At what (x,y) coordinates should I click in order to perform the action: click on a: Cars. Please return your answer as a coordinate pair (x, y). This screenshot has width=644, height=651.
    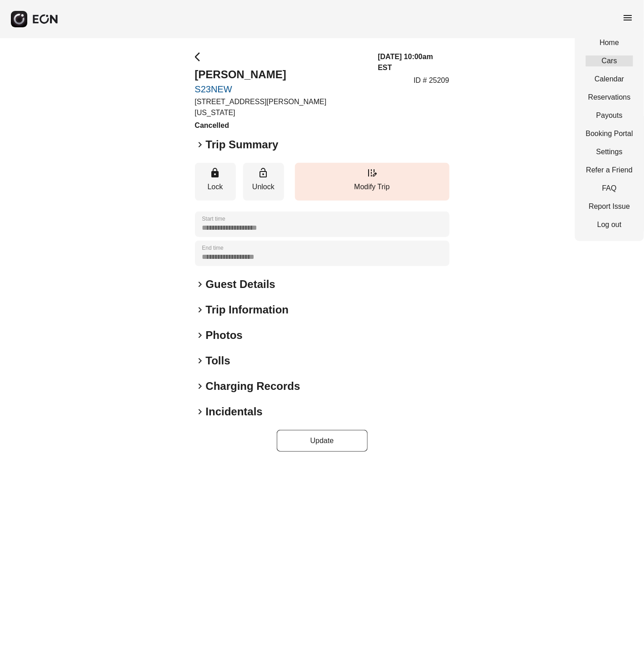
    Looking at the image, I should click on (610, 61).